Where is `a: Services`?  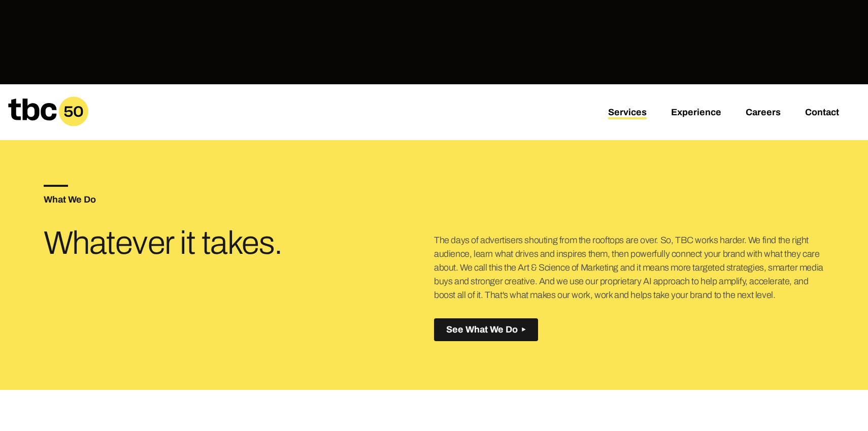
a: Services is located at coordinates (627, 113).